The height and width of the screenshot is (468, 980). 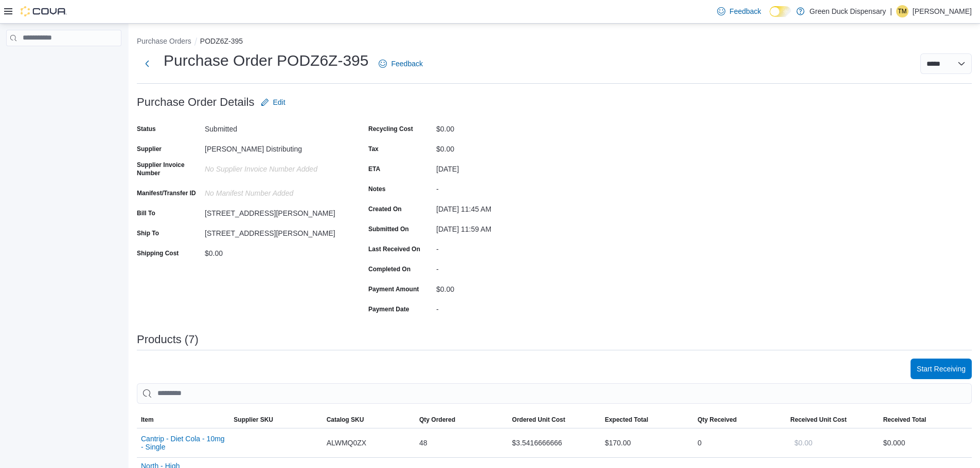 What do you see at coordinates (769, 17) in the screenshot?
I see `span: Dark Mode` at bounding box center [769, 17].